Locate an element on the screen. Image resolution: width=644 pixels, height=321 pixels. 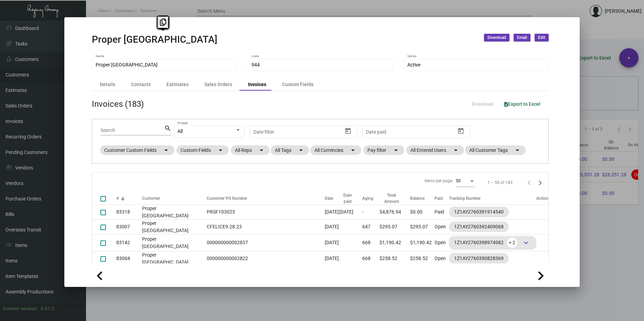
td: Paid is located at coordinates (442, 212).